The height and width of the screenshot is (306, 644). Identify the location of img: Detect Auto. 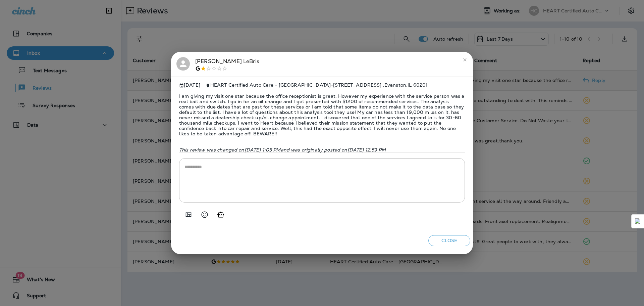
(638, 222).